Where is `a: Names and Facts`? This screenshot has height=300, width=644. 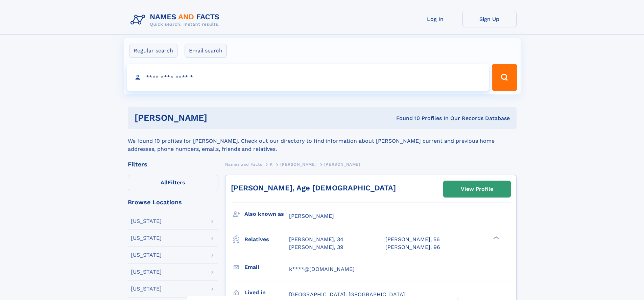 a: Names and Facts is located at coordinates (244, 164).